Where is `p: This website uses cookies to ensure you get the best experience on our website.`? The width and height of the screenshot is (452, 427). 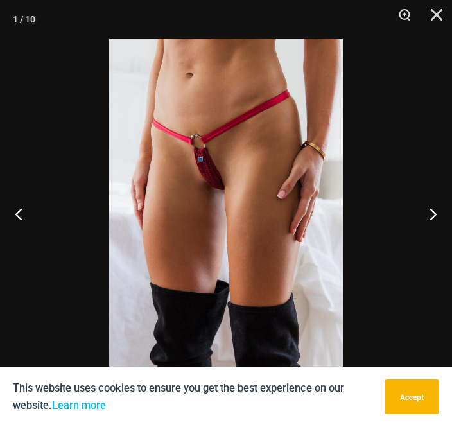
p: This website uses cookies to ensure you get the best experience on our website. is located at coordinates (194, 397).